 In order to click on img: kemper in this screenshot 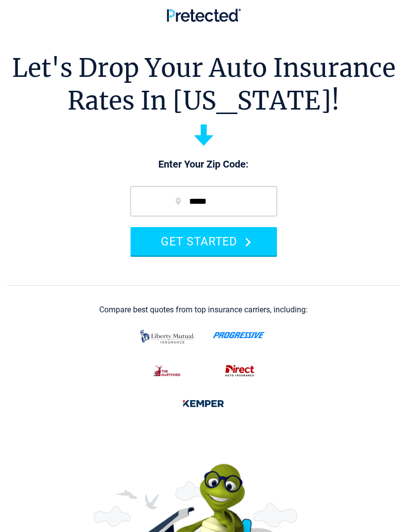, I will do `click(204, 404)`.